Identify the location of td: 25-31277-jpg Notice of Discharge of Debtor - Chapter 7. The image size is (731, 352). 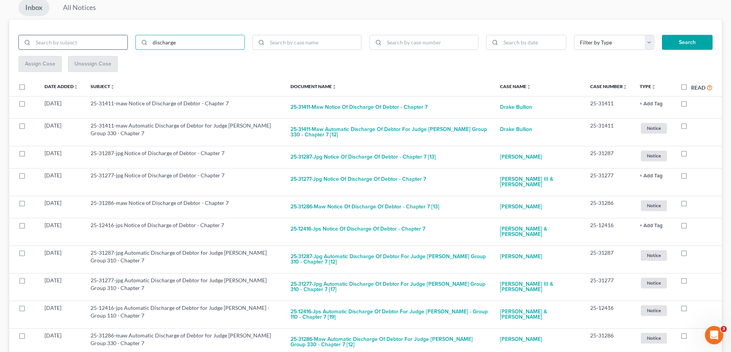
(184, 182).